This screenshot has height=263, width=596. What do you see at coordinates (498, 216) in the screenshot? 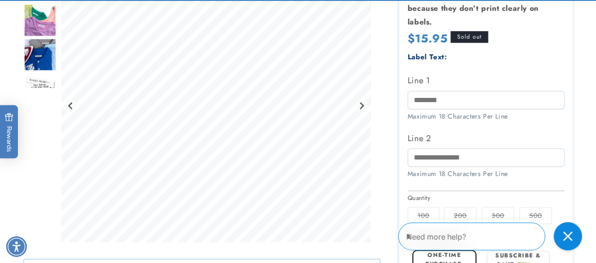
I see `label: 300` at bounding box center [498, 216].